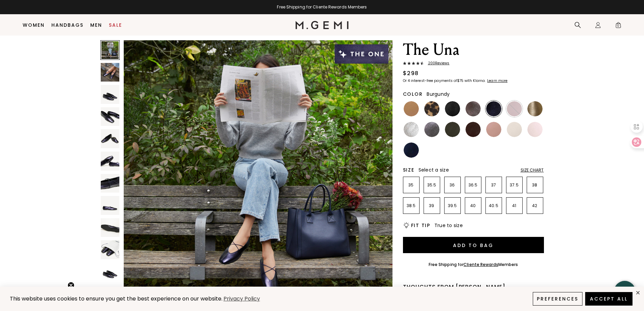  What do you see at coordinates (71, 285) in the screenshot?
I see `button: Close teaser` at bounding box center [71, 285].